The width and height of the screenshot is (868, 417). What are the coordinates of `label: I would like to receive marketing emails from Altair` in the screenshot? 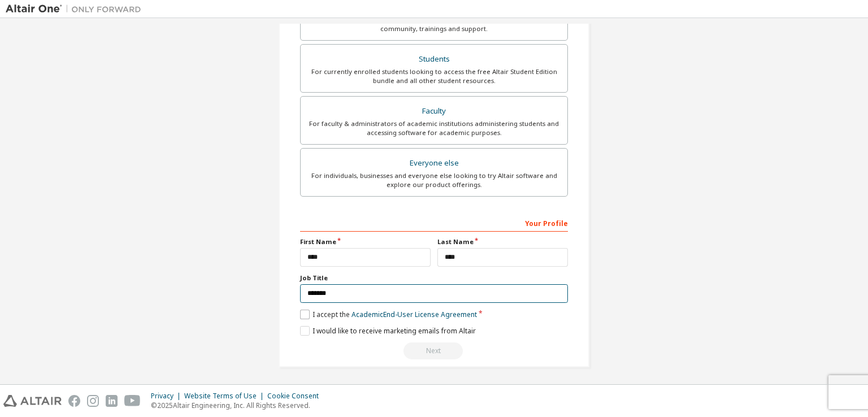 It's located at (388, 331).